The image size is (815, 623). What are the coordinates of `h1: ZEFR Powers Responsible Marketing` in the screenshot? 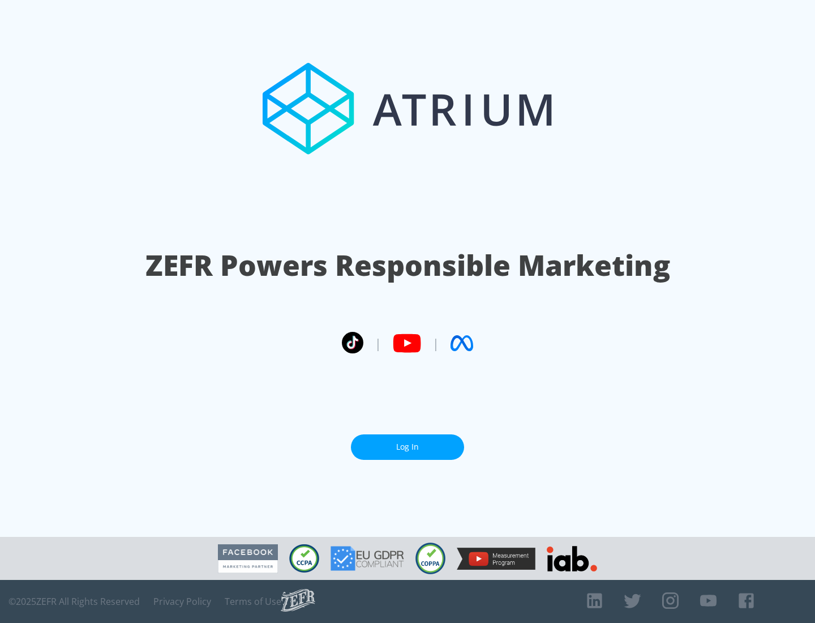 It's located at (408, 265).